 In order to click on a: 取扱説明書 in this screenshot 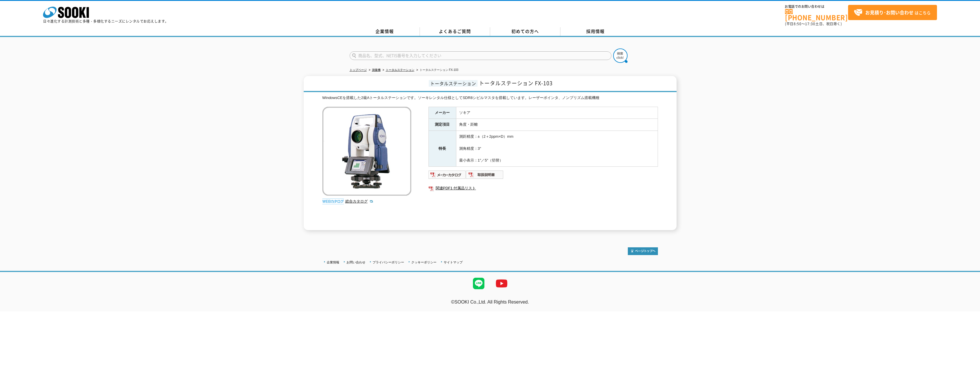, I will do `click(485, 176)`.